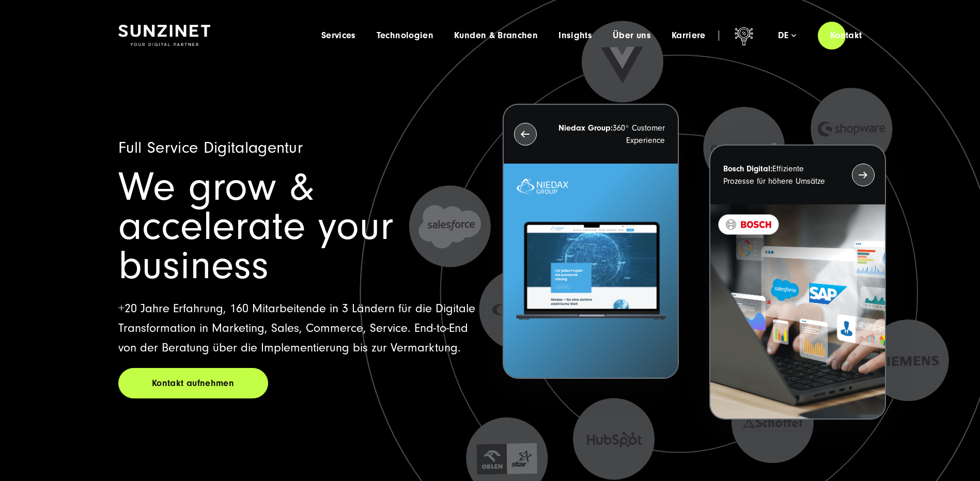  I want to click on button: Niedax Group:360° Customer Experience Letztes Projekt von Niedax. Ein Laptop auf dem die Niedax W..., so click(591, 241).